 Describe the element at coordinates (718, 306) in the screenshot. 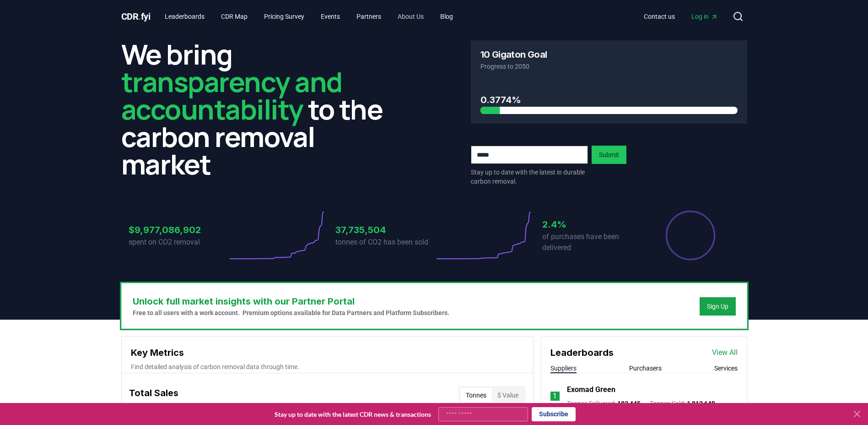

I see `button: Sign Up` at that location.